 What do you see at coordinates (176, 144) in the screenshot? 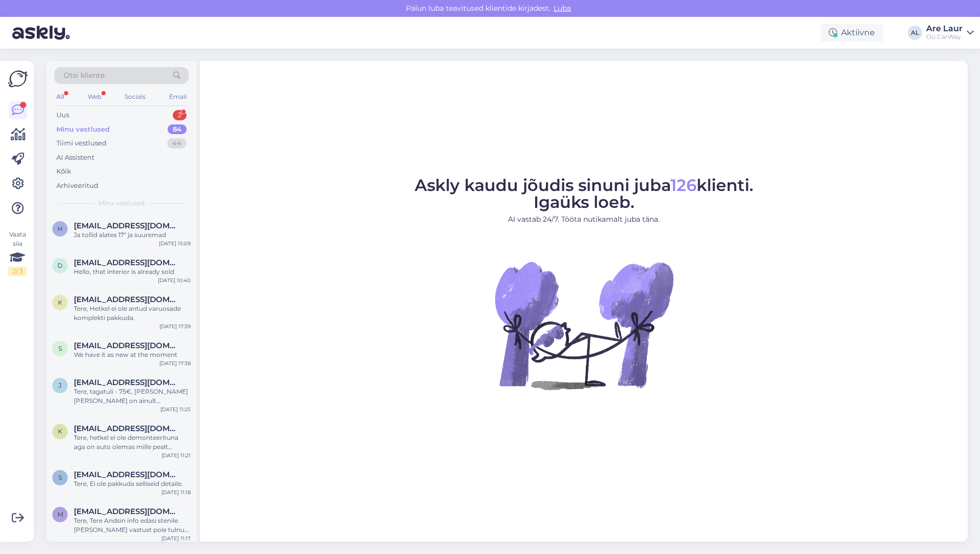
I see `div: 44` at bounding box center [176, 144].